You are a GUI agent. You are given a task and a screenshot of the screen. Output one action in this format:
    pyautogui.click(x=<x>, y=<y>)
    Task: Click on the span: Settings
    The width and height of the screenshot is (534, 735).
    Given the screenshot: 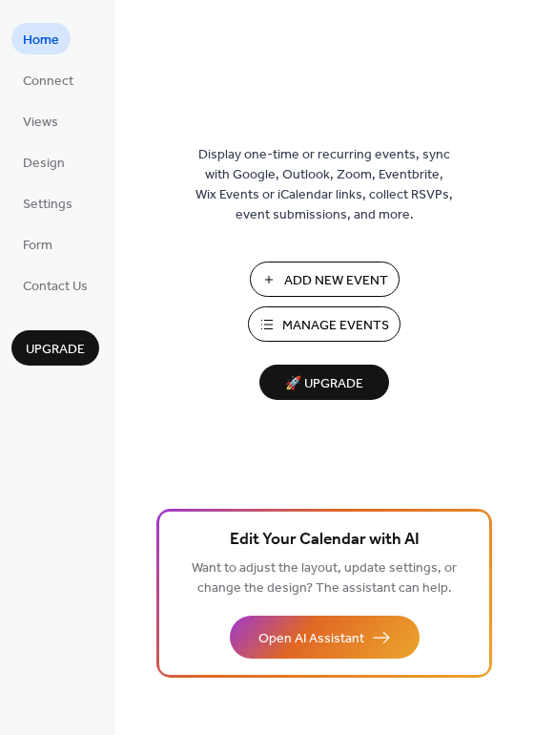 What is the action you would take?
    pyautogui.click(x=48, y=204)
    